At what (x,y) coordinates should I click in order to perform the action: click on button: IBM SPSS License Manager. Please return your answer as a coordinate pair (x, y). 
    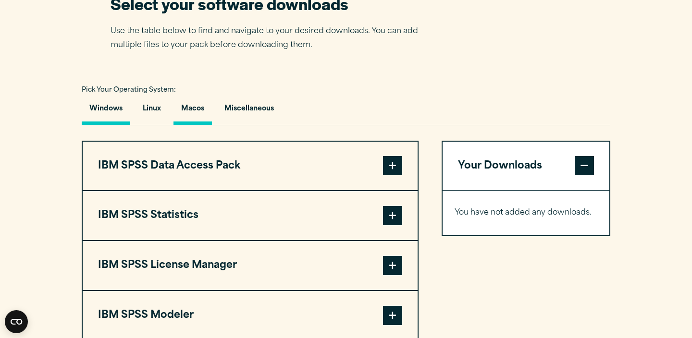
    Looking at the image, I should click on (250, 266).